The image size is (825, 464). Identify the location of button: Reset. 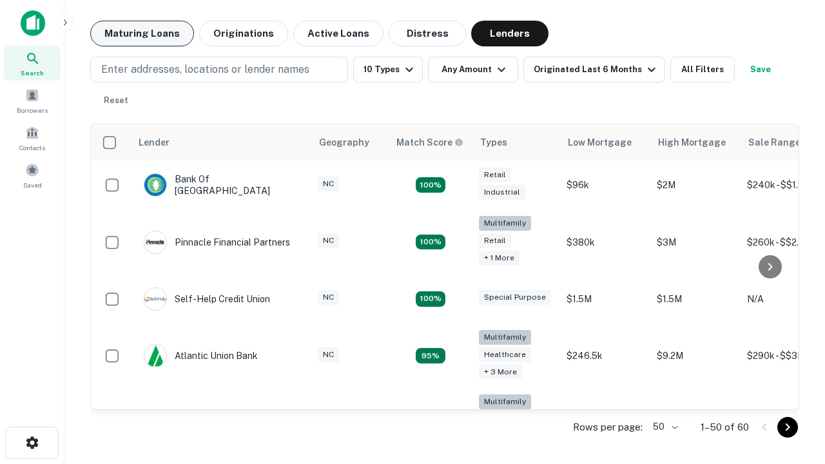
(116, 101).